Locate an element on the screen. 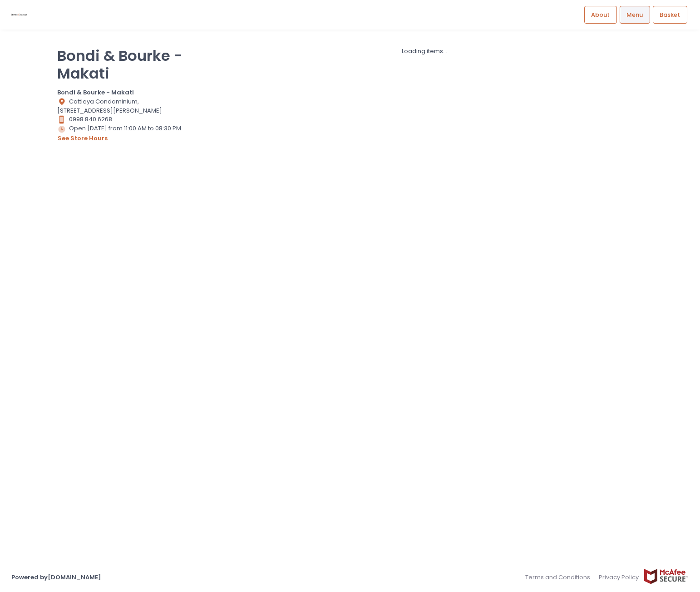  a: Menu is located at coordinates (635, 15).